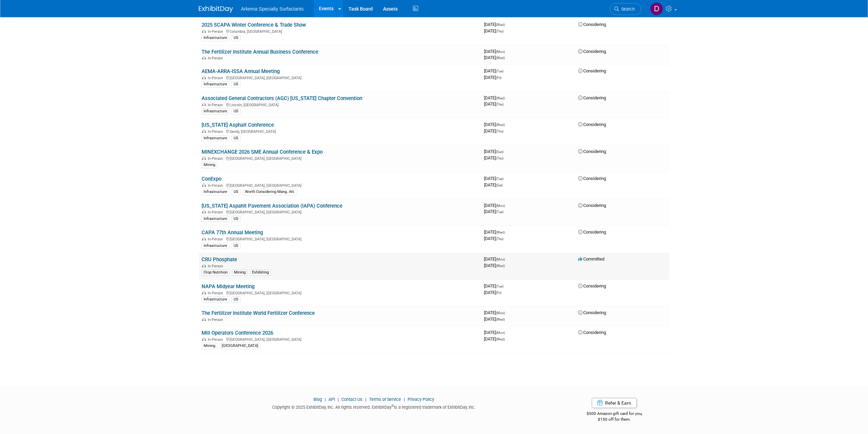  I want to click on span: (Thu), so click(500, 104).